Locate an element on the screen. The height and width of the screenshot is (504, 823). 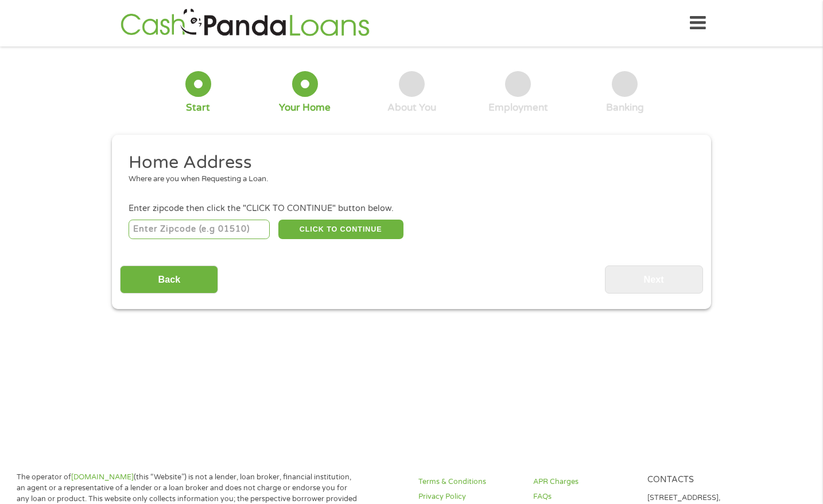
div: Banking is located at coordinates (625, 107).